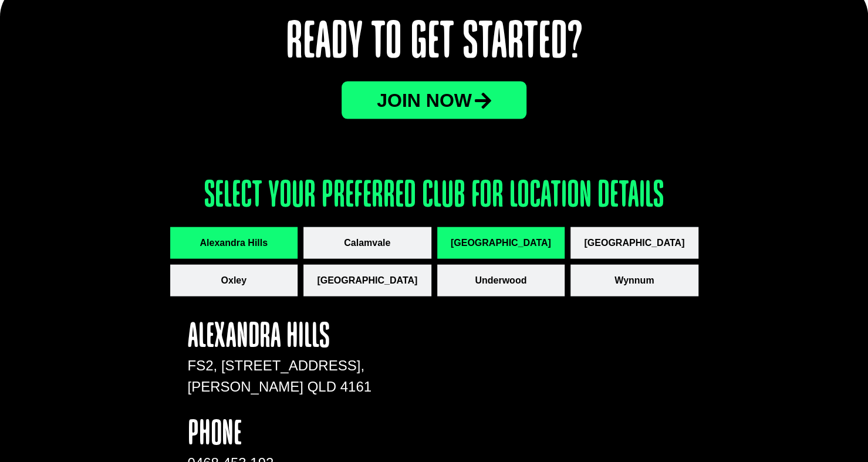  What do you see at coordinates (434, 43) in the screenshot?
I see `h2: Ready to Get Started?` at bounding box center [434, 43].